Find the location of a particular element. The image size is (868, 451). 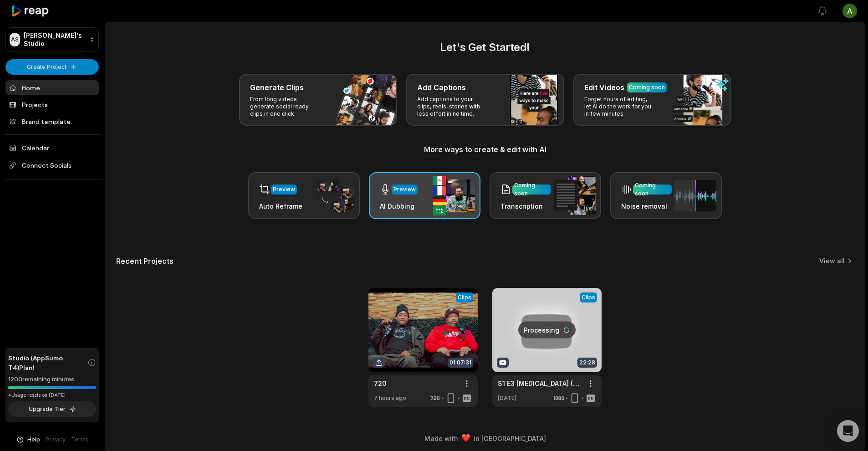

img: auto_reframe.png is located at coordinates (333, 196).